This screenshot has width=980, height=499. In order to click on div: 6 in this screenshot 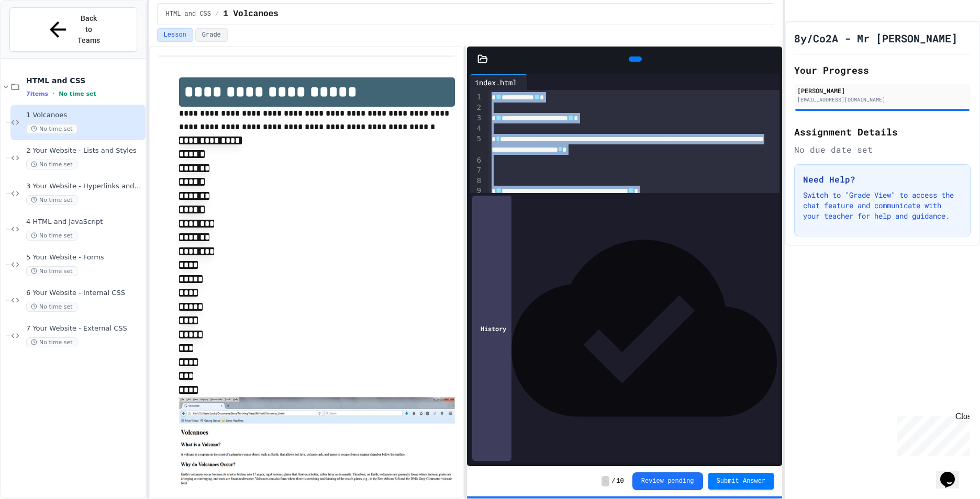, I will do `click(476, 161)`.